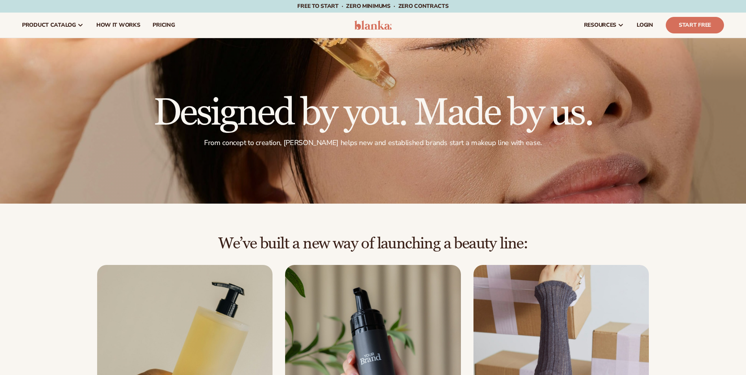 This screenshot has height=375, width=746. I want to click on a: Start Free, so click(695, 25).